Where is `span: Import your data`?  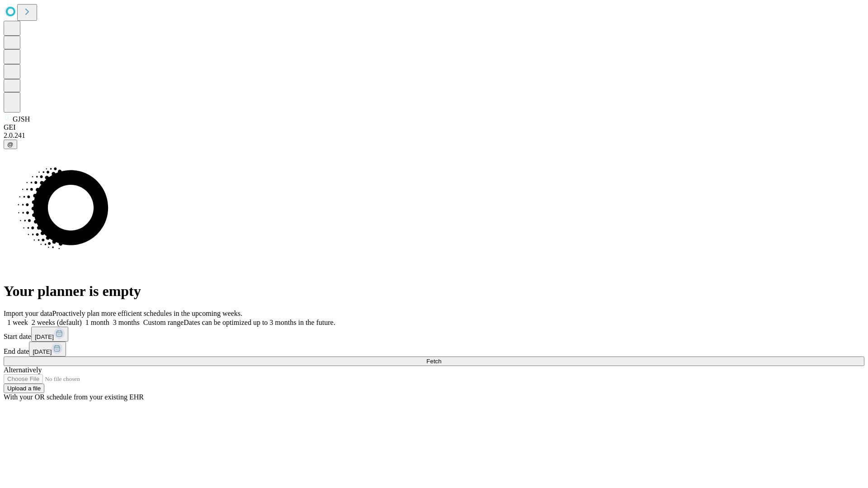
span: Import your data is located at coordinates (28, 313).